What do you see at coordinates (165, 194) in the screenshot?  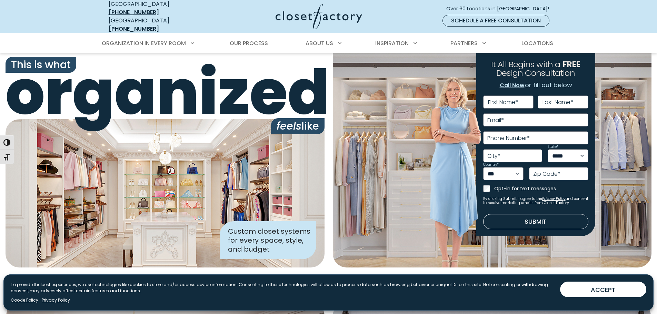 I see `img: Closet Factory designed closet` at bounding box center [165, 194].